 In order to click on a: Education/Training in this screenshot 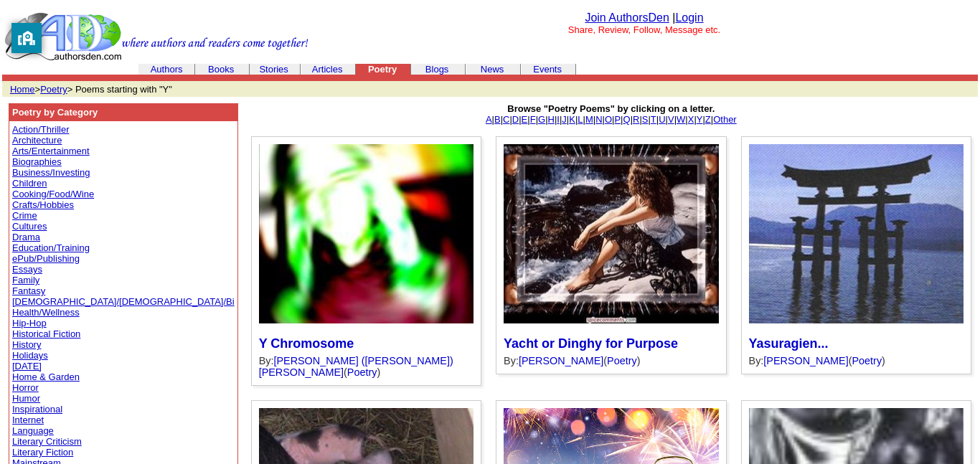, I will do `click(51, 247)`.